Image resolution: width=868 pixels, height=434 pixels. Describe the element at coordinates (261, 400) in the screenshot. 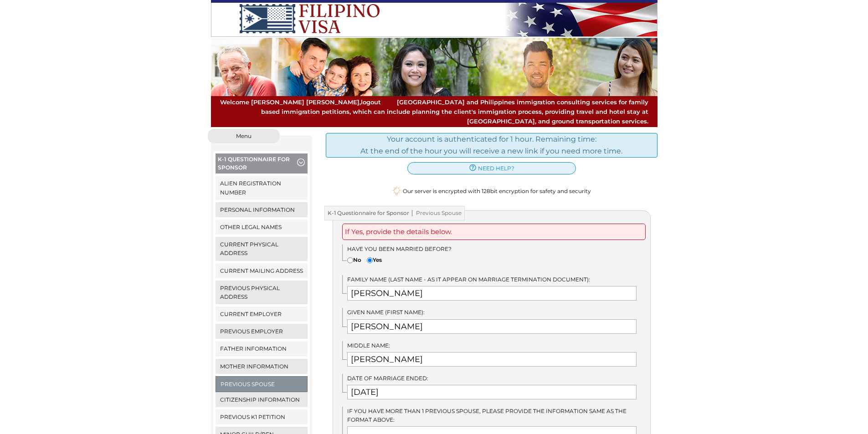

I see `a: Citizenship Information` at that location.